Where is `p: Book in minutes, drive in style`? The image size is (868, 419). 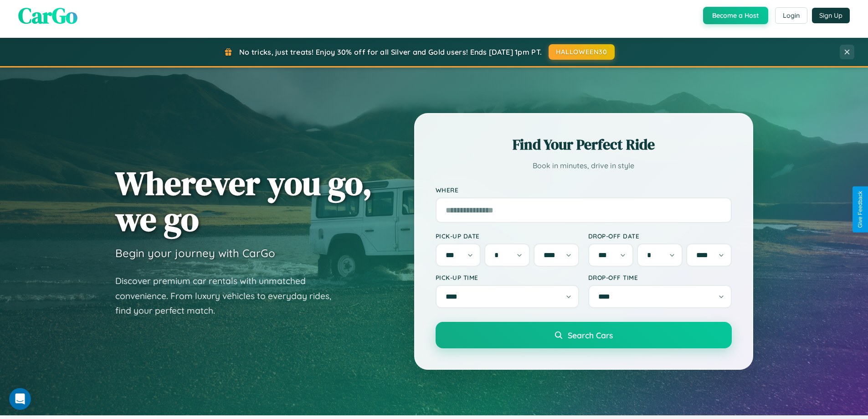
p: Book in minutes, drive in style is located at coordinates (583, 165).